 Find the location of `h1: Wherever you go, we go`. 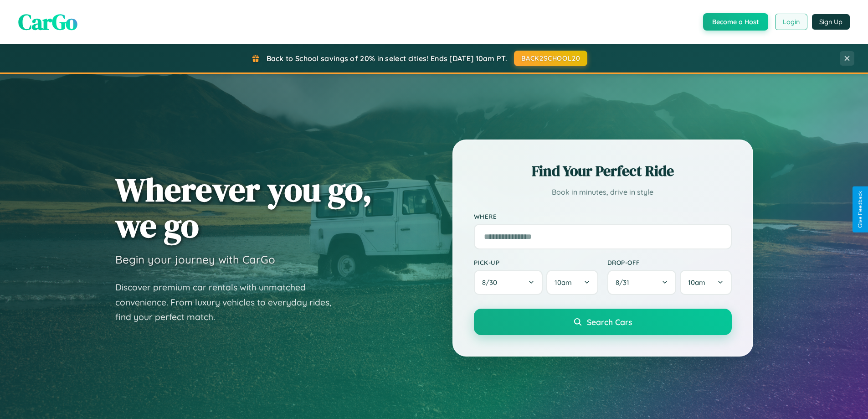

h1: Wherever you go, we go is located at coordinates (244, 208).